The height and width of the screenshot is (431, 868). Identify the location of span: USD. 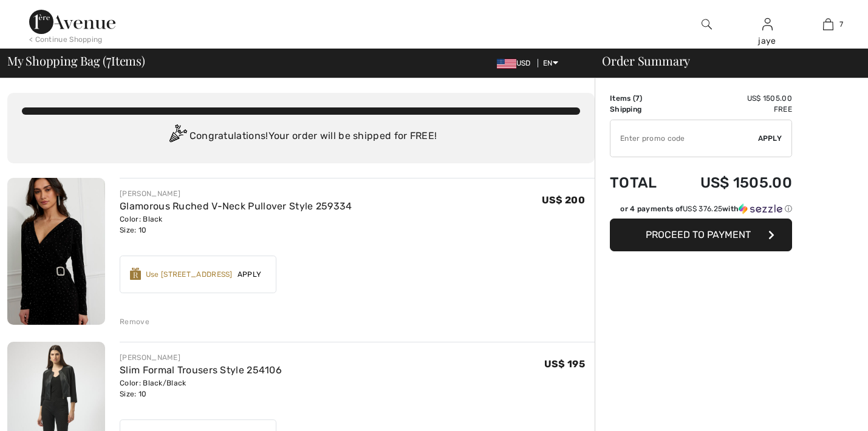
(516, 63).